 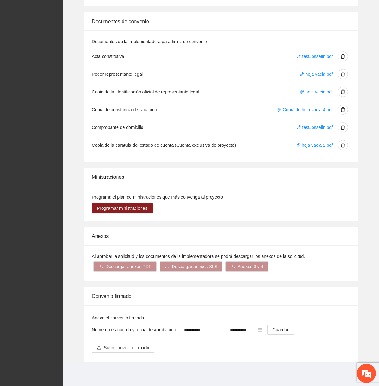 What do you see at coordinates (221, 92) in the screenshot?
I see `li: Copia de la identificación oficial de representante legal` at bounding box center [221, 92].